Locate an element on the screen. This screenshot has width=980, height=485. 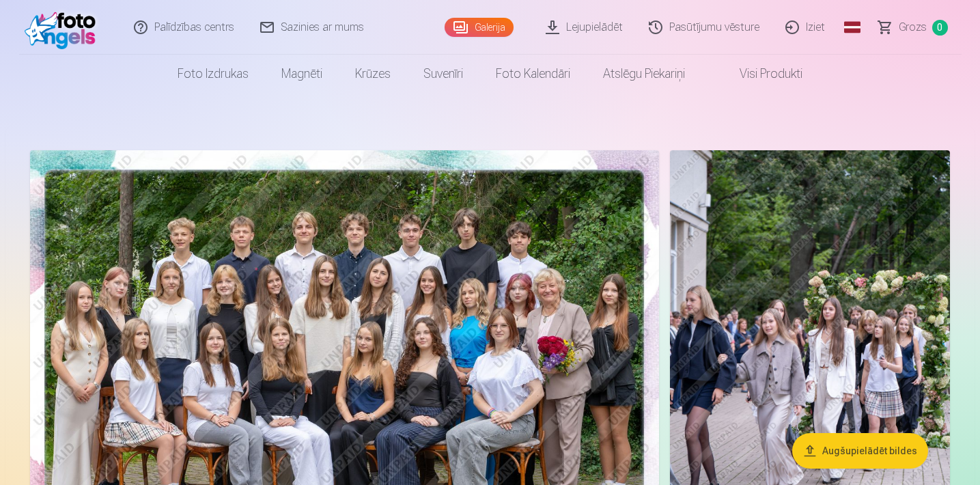
a: Suvenīri is located at coordinates (443, 74).